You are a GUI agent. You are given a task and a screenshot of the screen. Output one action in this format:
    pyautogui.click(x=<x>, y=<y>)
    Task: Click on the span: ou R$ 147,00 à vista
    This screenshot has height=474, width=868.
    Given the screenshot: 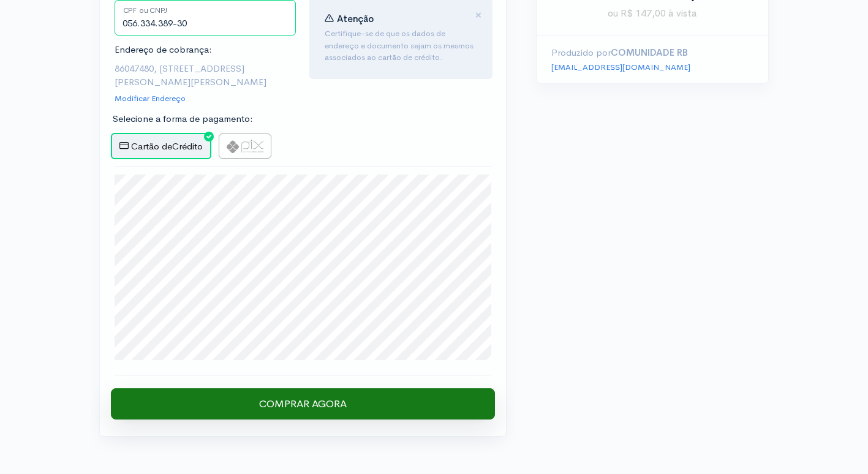 What is the action you would take?
    pyautogui.click(x=653, y=14)
    